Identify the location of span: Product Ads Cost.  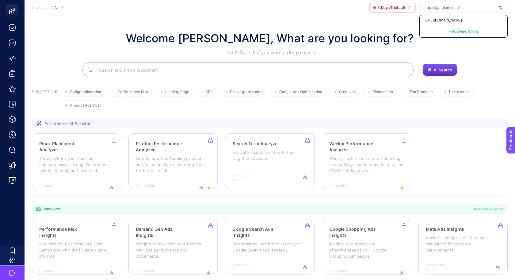
(85, 105).